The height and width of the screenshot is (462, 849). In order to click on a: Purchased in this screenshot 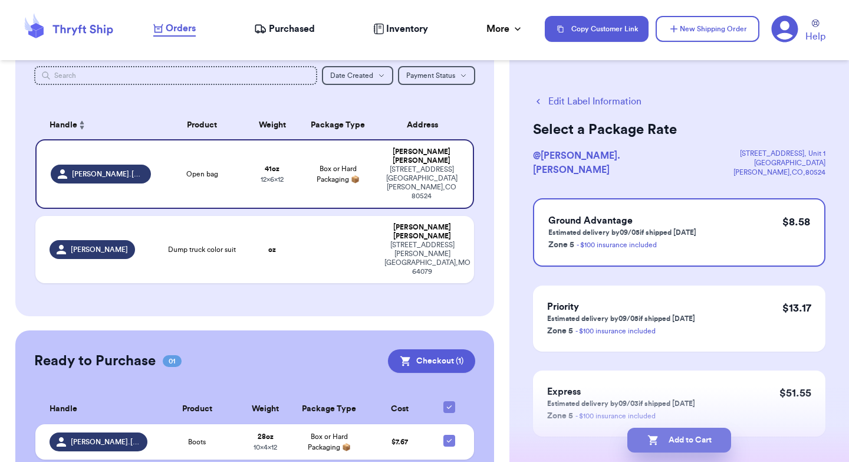, I will do `click(284, 29)`.